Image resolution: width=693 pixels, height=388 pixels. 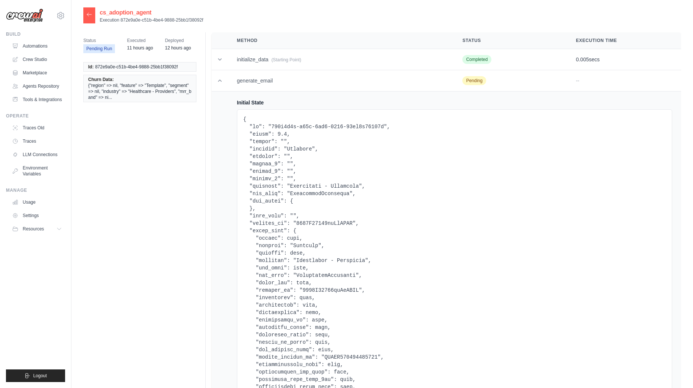 What do you see at coordinates (624, 60) in the screenshot?
I see `td: secs` at bounding box center [624, 60].